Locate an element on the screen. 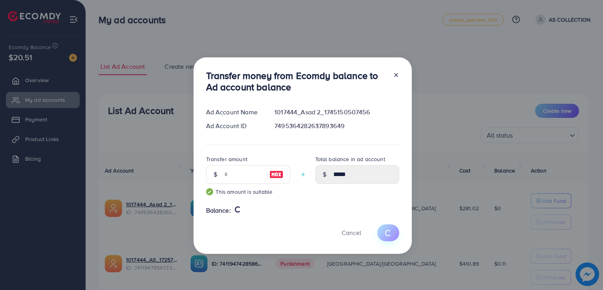 Image resolution: width=603 pixels, height=290 pixels. img: guide is located at coordinates (210, 192).